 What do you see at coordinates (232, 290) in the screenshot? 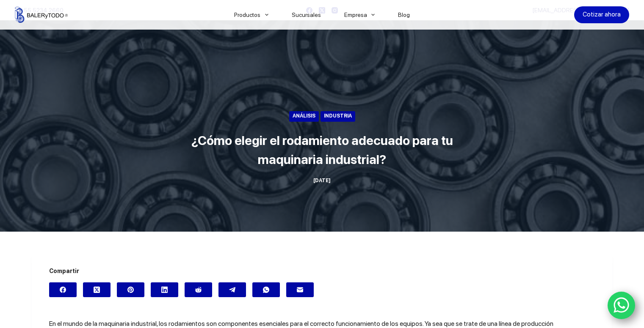
I see `a: Telegram` at bounding box center [232, 290].